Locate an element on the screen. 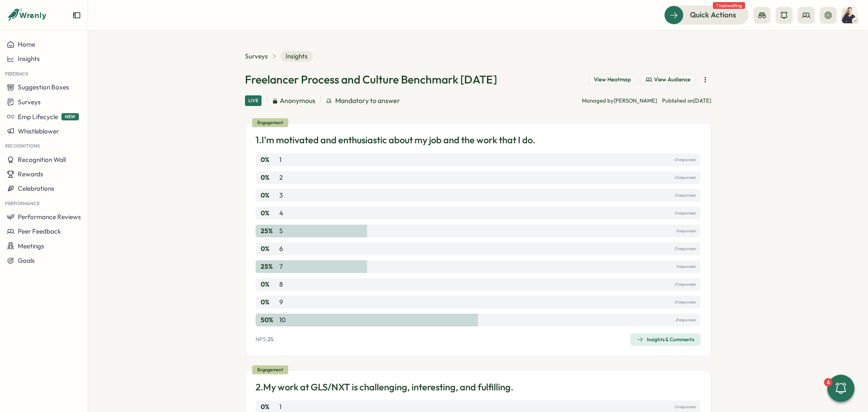 The height and width of the screenshot is (412, 868). a: Insights & Comments is located at coordinates (665, 339).